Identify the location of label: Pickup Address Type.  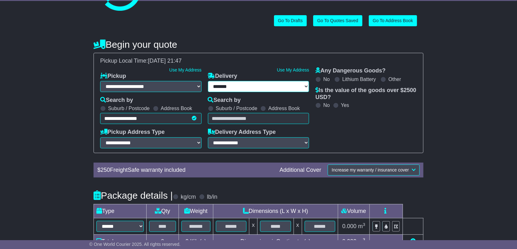
(132, 132).